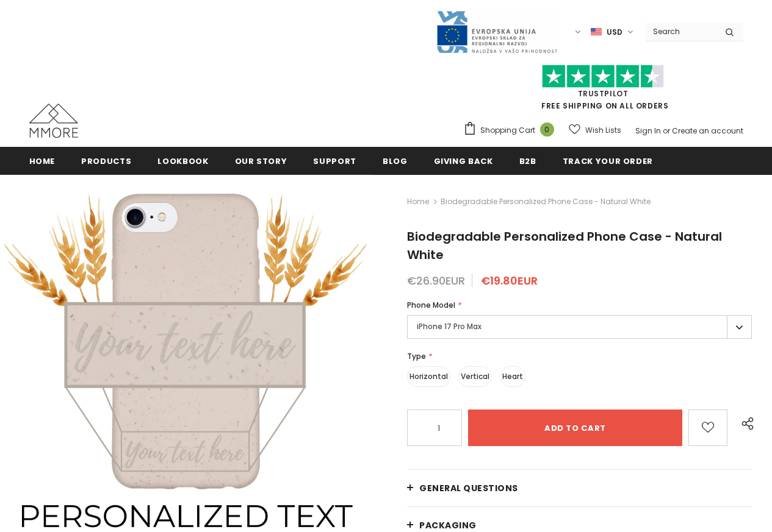  What do you see at coordinates (528, 161) in the screenshot?
I see `a: B2B` at bounding box center [528, 161].